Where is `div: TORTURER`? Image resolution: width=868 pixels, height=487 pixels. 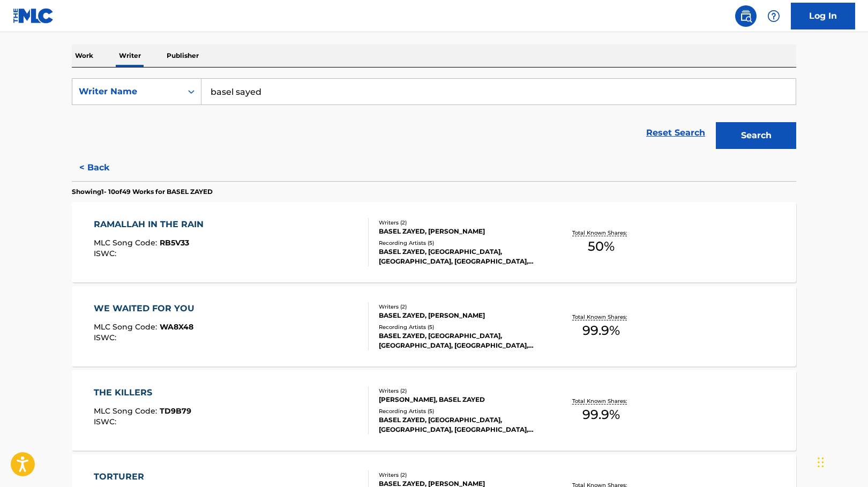
div: TORTURER is located at coordinates (141, 476).